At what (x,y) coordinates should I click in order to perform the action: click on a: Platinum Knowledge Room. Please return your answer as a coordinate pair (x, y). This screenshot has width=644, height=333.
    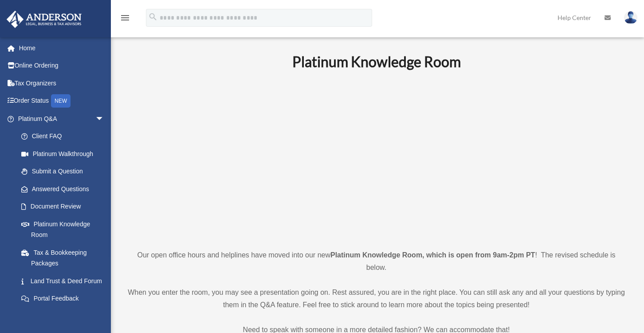
    Looking at the image, I should click on (63, 229).